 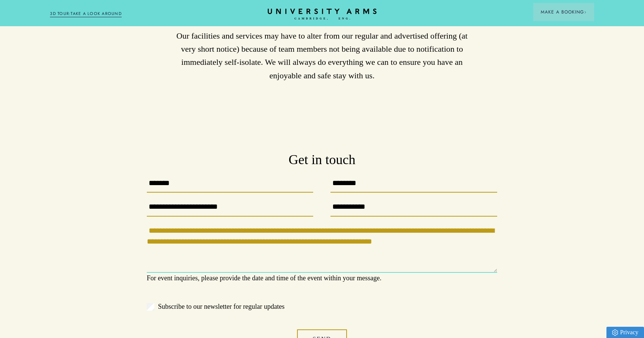 What do you see at coordinates (615, 332) in the screenshot?
I see `img: Privacy` at bounding box center [615, 332].